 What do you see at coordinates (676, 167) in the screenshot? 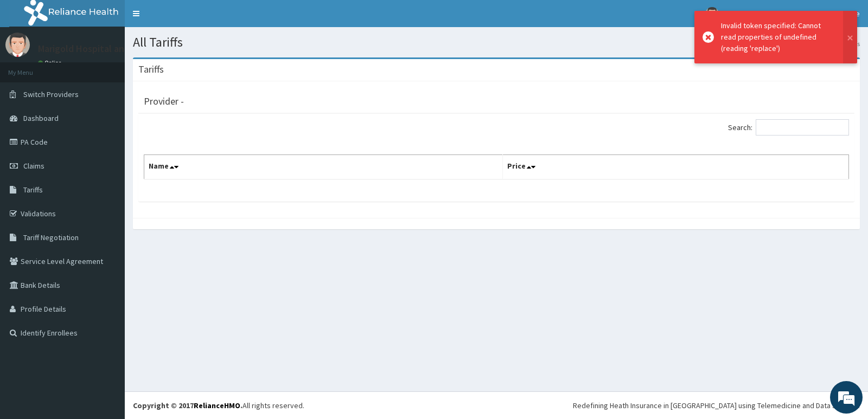
I see `th: Price` at bounding box center [676, 167].